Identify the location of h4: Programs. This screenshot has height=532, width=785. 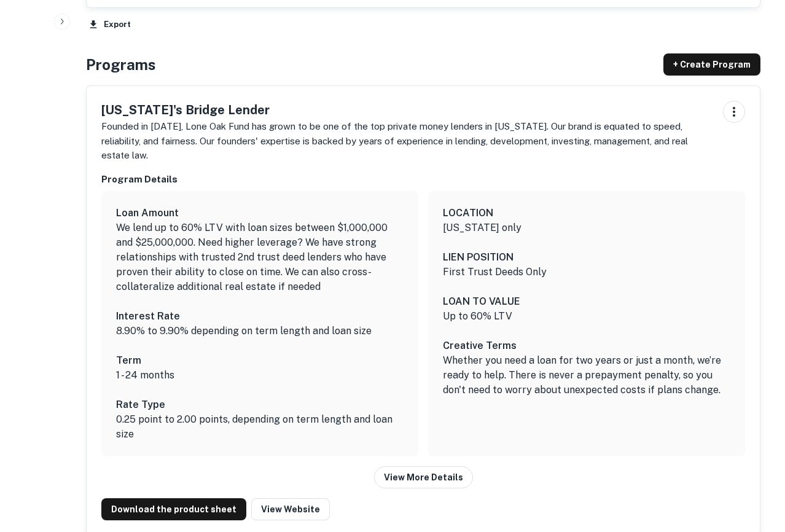
(121, 65).